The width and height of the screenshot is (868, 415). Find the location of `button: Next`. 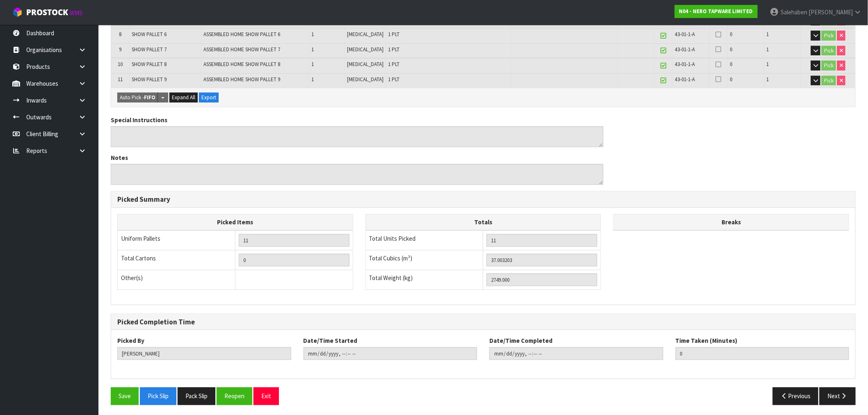

button: Next is located at coordinates (838, 396).